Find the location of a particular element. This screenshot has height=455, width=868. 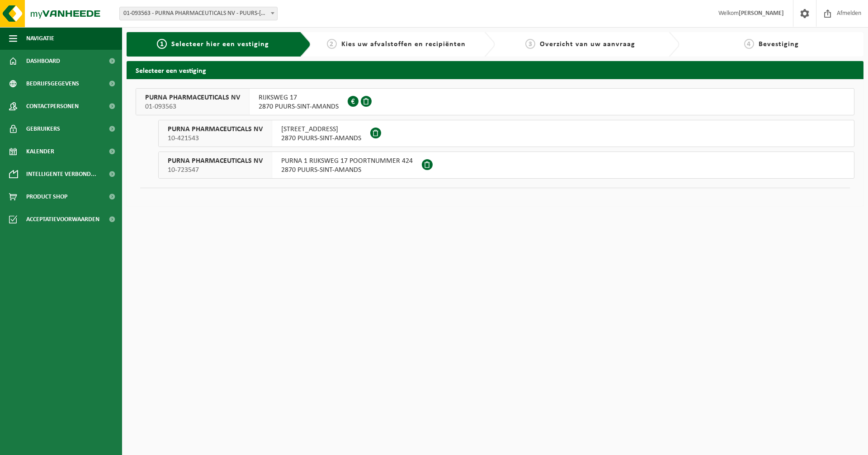

h2: Selecteer een vestiging is located at coordinates (495, 69).